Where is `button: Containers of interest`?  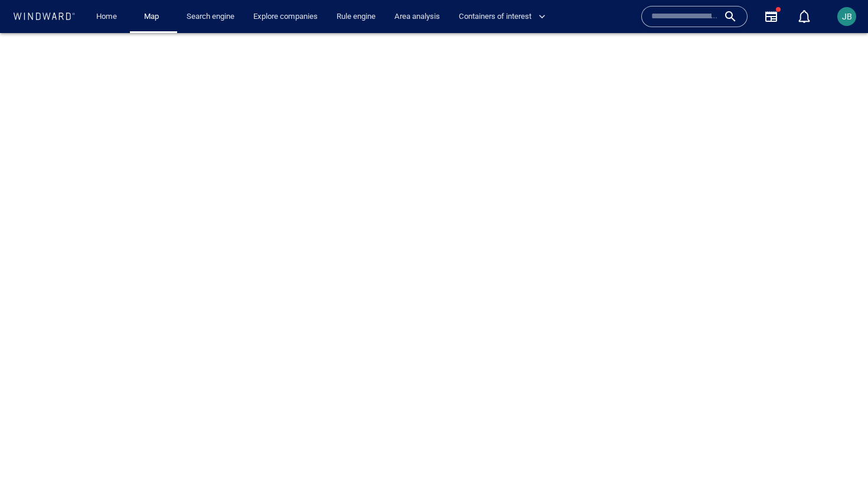 button: Containers of interest is located at coordinates (505, 17).